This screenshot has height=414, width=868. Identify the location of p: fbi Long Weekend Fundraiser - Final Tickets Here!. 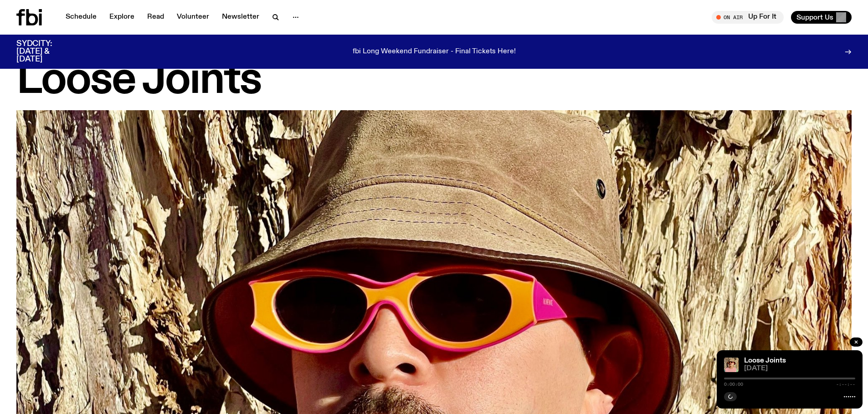
(435, 52).